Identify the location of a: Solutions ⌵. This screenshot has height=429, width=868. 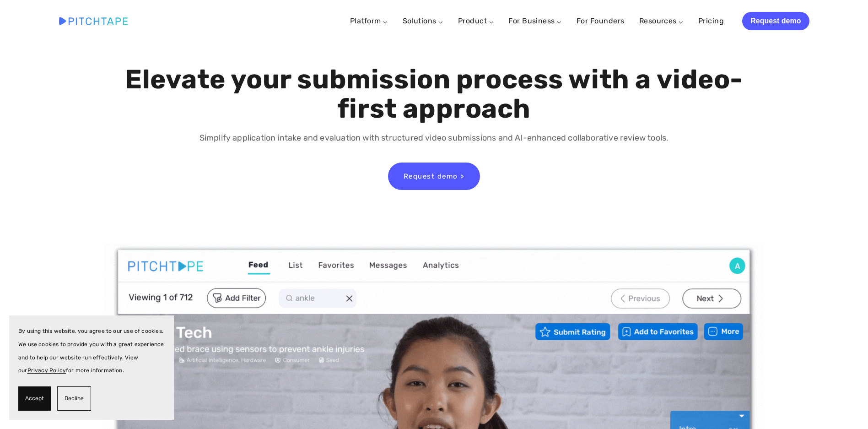
(423, 21).